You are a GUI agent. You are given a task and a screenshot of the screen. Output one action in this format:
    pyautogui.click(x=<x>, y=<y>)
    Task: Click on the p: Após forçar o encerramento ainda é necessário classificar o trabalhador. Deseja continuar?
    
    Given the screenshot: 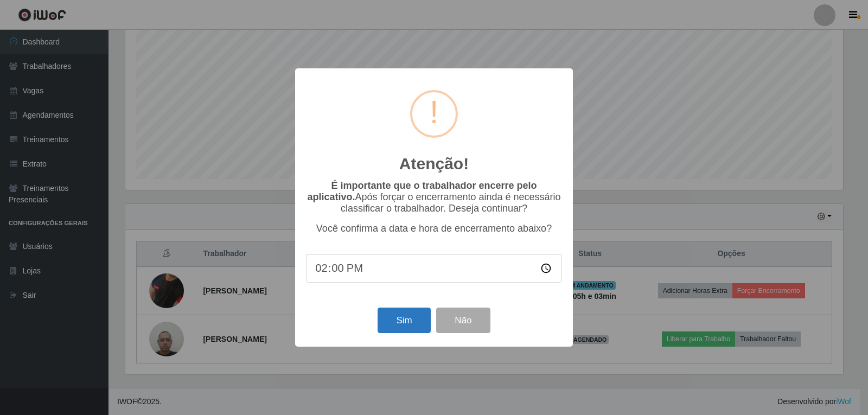 What is the action you would take?
    pyautogui.click(x=434, y=197)
    